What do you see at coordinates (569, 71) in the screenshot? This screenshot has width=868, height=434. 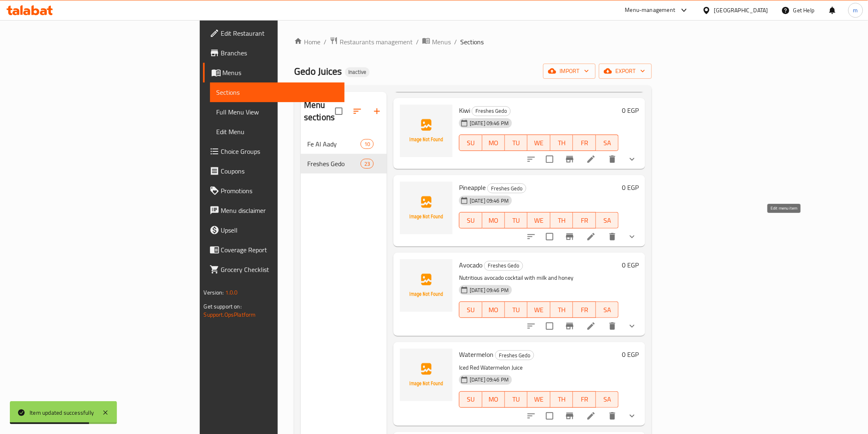 I see `span: import` at bounding box center [569, 71].